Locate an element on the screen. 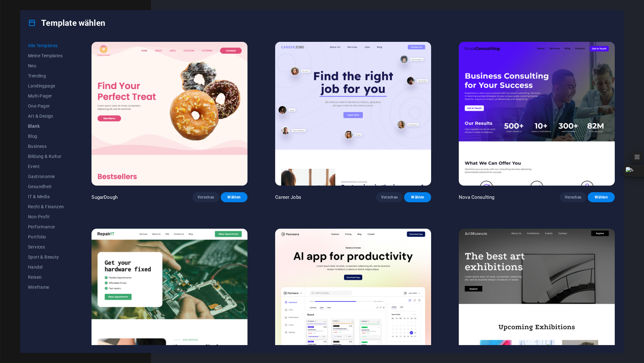 This screenshot has width=644, height=363. span: Services is located at coordinates (46, 247).